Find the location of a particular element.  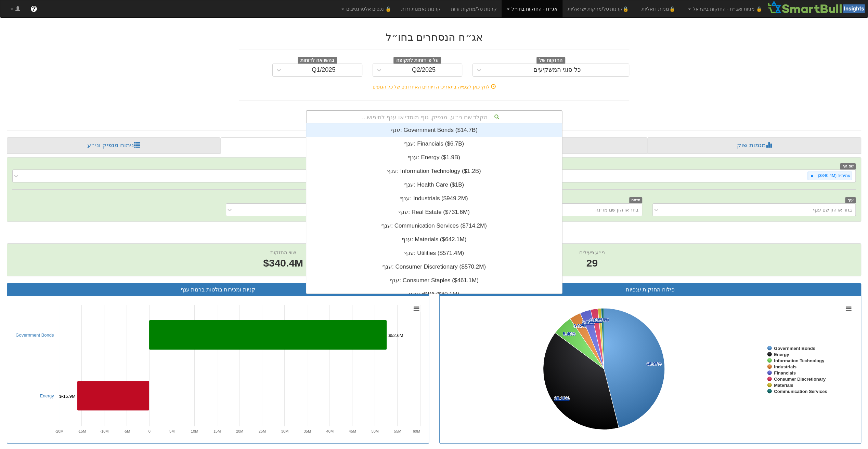

div: לחץ כאן לצפייה בתאריכי הדיווחים האחרונים של כל הגופים is located at coordinates (434, 87).